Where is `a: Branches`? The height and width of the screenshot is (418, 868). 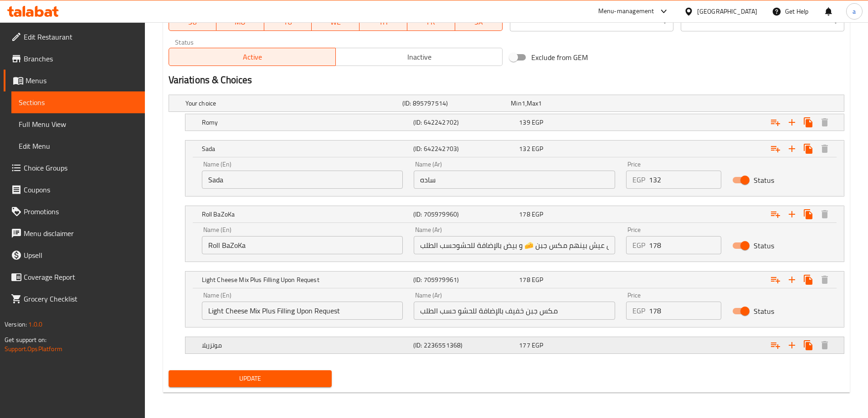
a: Branches is located at coordinates (75, 58).